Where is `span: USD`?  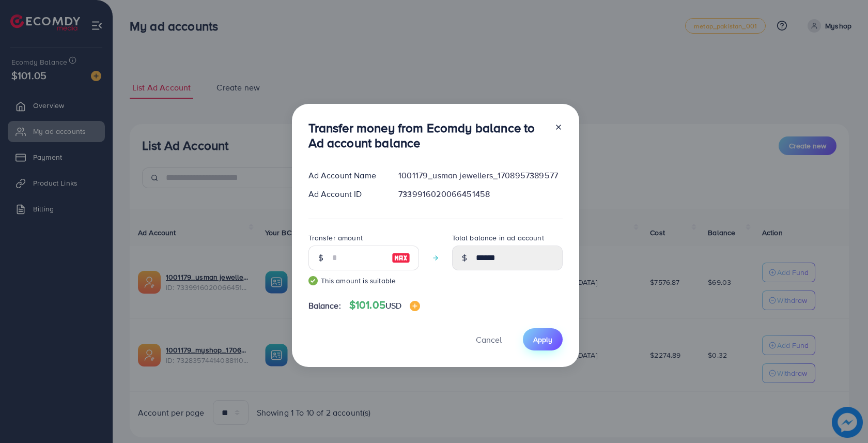 span: USD is located at coordinates (393, 306).